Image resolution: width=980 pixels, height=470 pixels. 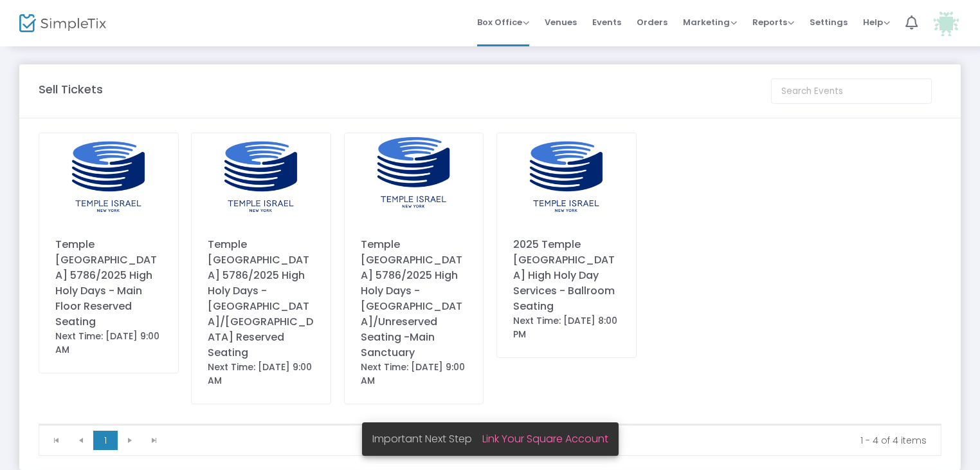 I want to click on span: Help, so click(x=877, y=21).